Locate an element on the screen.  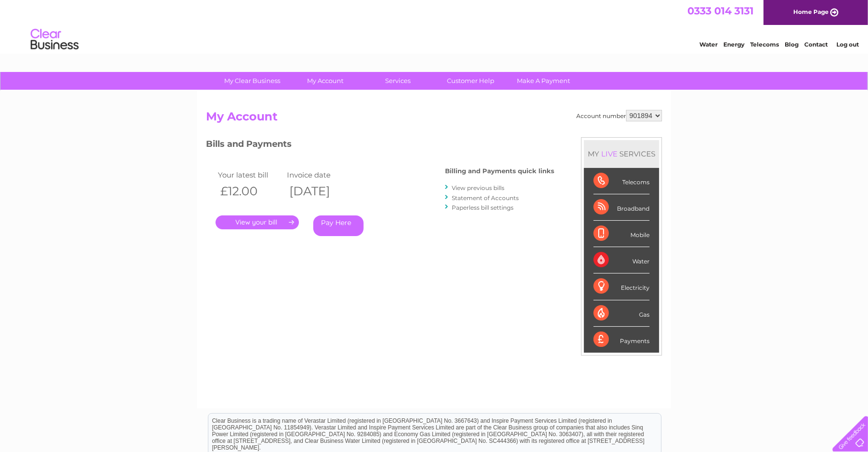
div: Telecoms is located at coordinates (621, 181).